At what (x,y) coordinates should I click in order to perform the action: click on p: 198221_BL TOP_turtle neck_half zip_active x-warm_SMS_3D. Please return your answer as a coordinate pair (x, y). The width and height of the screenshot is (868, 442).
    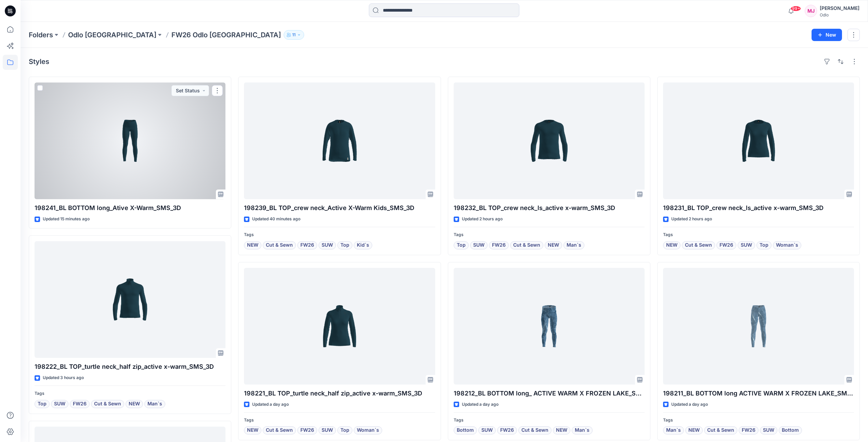
    Looking at the image, I should click on (340, 393).